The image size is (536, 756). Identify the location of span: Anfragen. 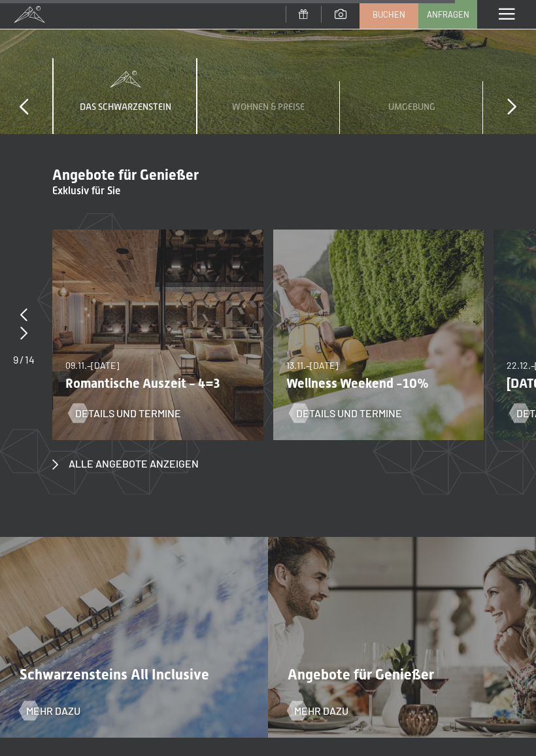
(448, 15).